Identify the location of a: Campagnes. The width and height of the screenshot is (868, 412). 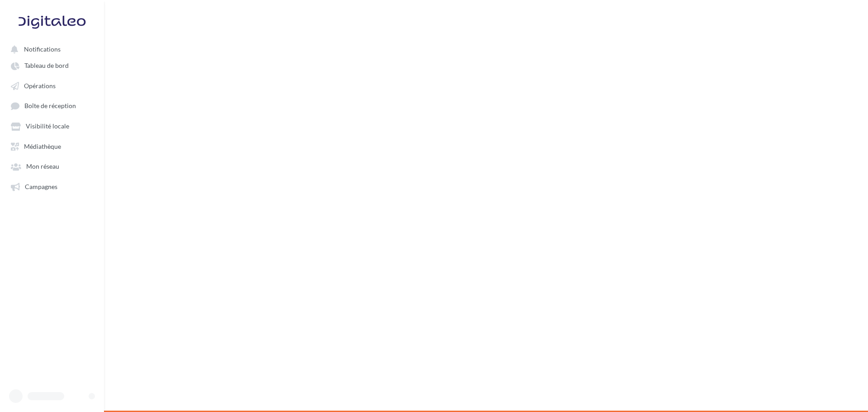
(52, 187).